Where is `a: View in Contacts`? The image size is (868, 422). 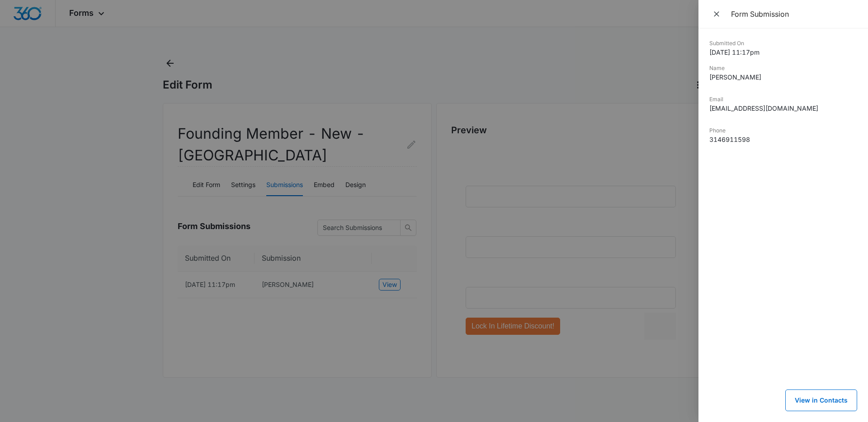
a: View in Contacts is located at coordinates (821, 400).